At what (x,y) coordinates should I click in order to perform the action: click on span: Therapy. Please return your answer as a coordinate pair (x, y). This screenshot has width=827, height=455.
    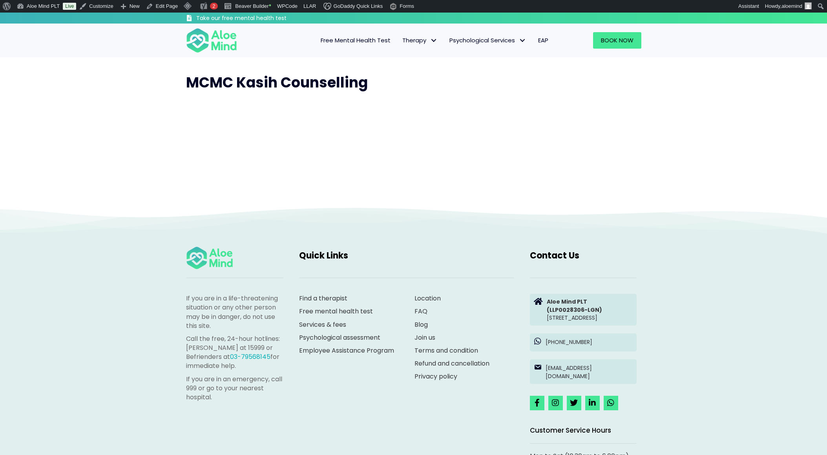
    Looking at the image, I should click on (420, 40).